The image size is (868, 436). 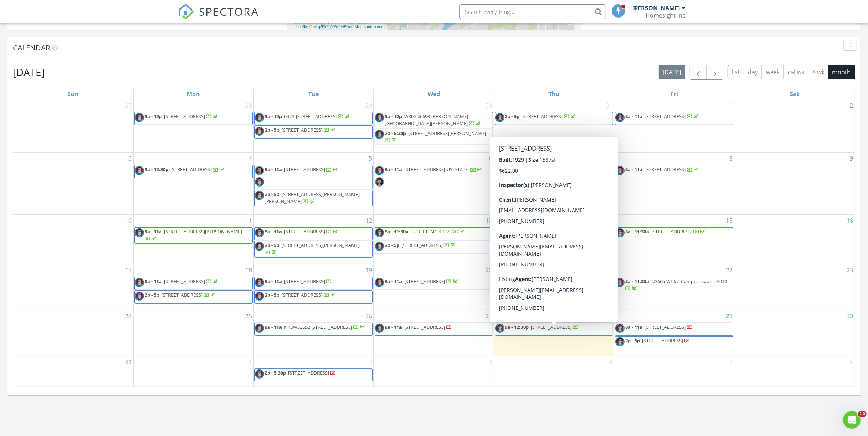 What do you see at coordinates (674, 287) in the screenshot?
I see `td: Go to August 22, 2025` at bounding box center [674, 287].